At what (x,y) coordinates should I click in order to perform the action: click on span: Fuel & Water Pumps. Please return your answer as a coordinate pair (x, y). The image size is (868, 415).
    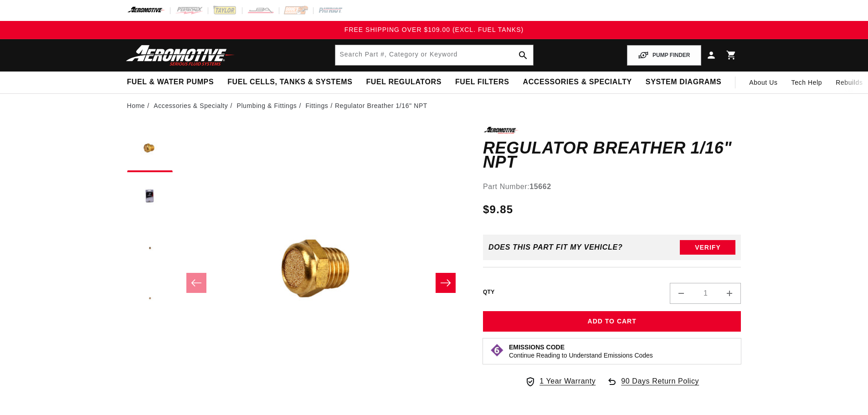
    Looking at the image, I should click on (170, 82).